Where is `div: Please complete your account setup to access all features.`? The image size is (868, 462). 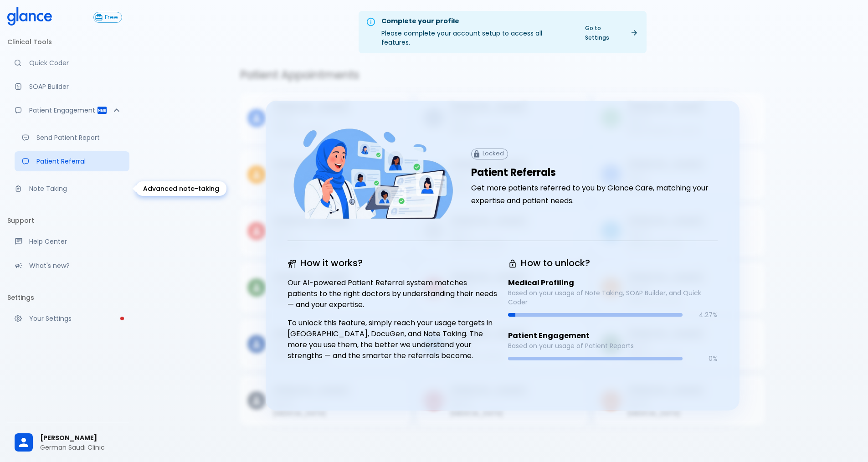 div: Please complete your account setup to access all features. is located at coordinates (476, 32).